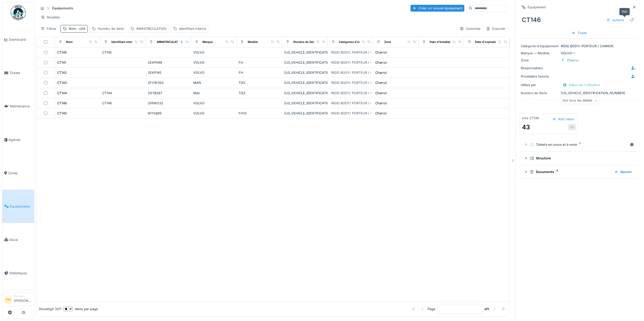 Image resolution: width=644 pixels, height=321 pixels. I want to click on a: Agenda, so click(18, 139).